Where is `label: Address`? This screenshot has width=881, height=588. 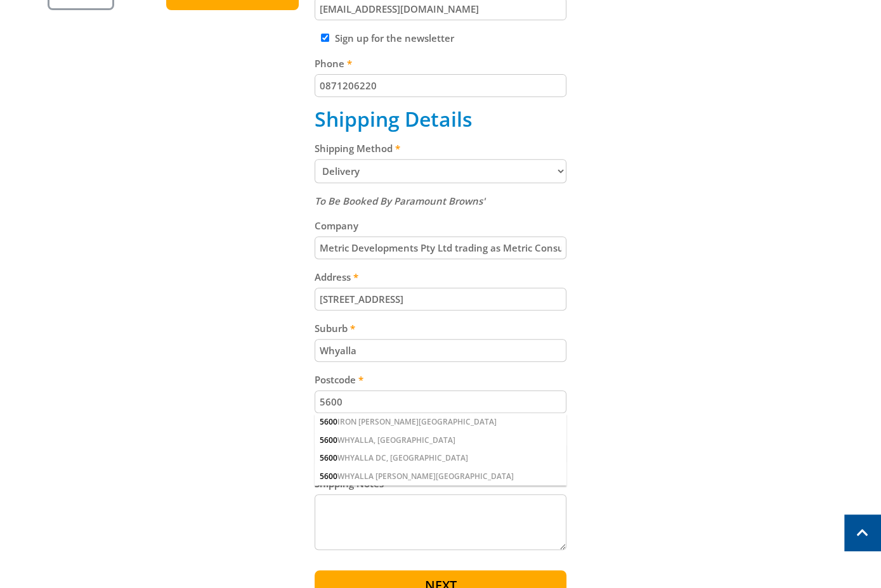 label: Address is located at coordinates (440, 277).